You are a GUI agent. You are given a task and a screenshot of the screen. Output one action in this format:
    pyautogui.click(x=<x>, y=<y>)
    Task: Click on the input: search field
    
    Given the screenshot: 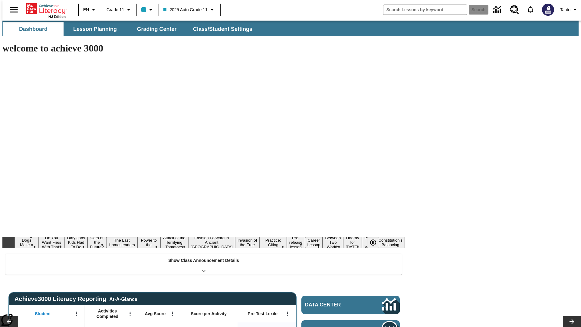 What is the action you would take?
    pyautogui.click(x=425, y=10)
    